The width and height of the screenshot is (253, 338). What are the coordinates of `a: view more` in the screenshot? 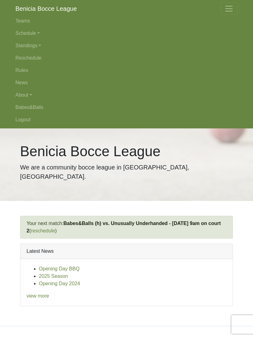 It's located at (38, 296).